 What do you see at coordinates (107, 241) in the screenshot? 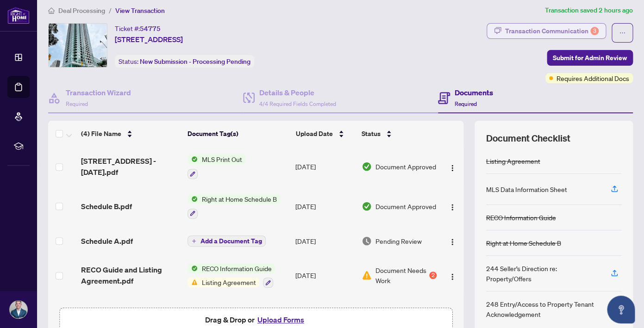
I see `span: Schedule A.pdf` at bounding box center [107, 241].